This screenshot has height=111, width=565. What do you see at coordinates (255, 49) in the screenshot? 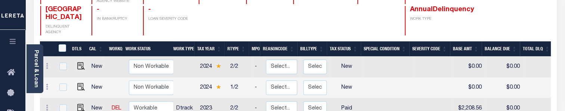
I see `th: MPO` at bounding box center [255, 49].